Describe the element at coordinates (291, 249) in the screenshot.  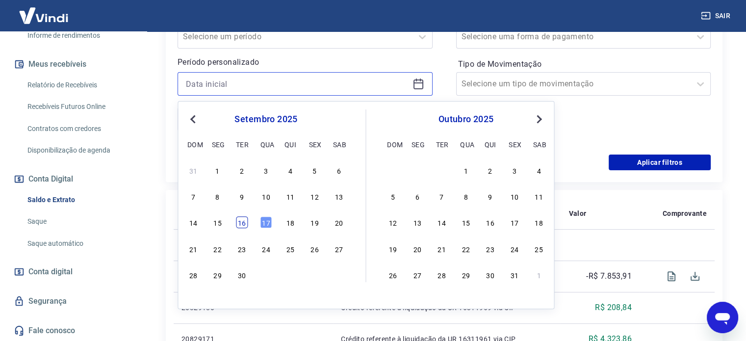
I see `div: Choose quinta-feira, 25 de setembro de 2025` at that location.